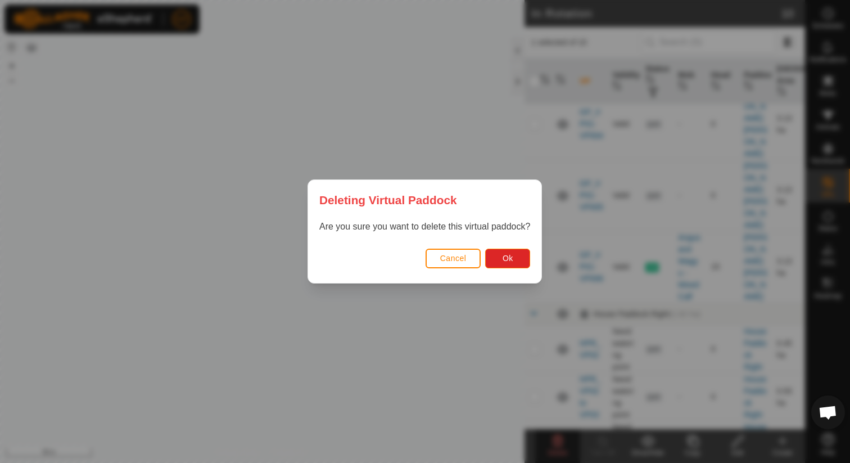  I want to click on a: Open chat, so click(828, 412).